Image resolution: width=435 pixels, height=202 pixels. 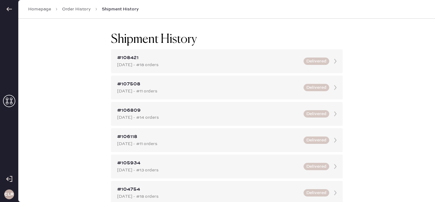 I want to click on div: #105934, so click(x=209, y=163).